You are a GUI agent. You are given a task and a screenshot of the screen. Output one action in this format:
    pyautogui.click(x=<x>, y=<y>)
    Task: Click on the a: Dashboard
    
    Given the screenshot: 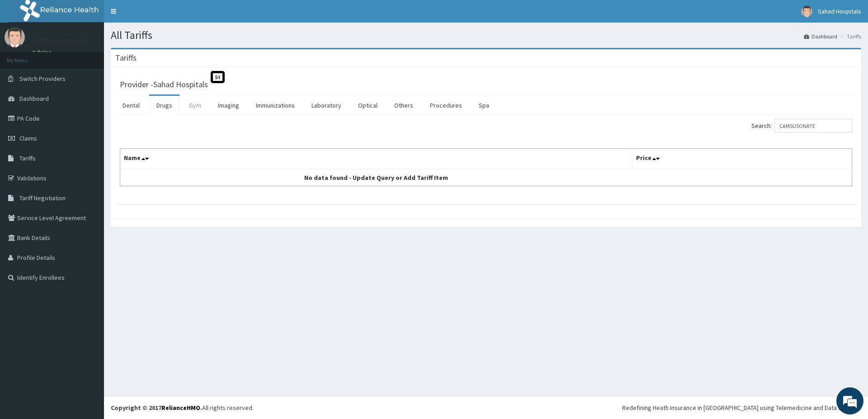 What is the action you would take?
    pyautogui.click(x=821, y=36)
    